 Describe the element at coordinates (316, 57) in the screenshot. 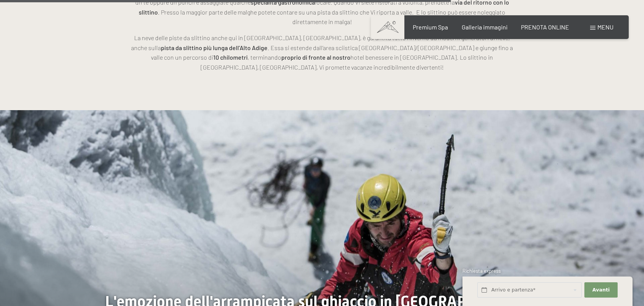

I see `strong: proprio di fronte al nostro` at that location.